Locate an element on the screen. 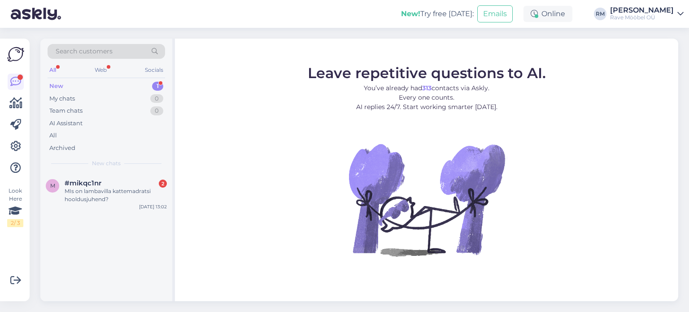  span: #mikqc1nr is located at coordinates (83, 183).